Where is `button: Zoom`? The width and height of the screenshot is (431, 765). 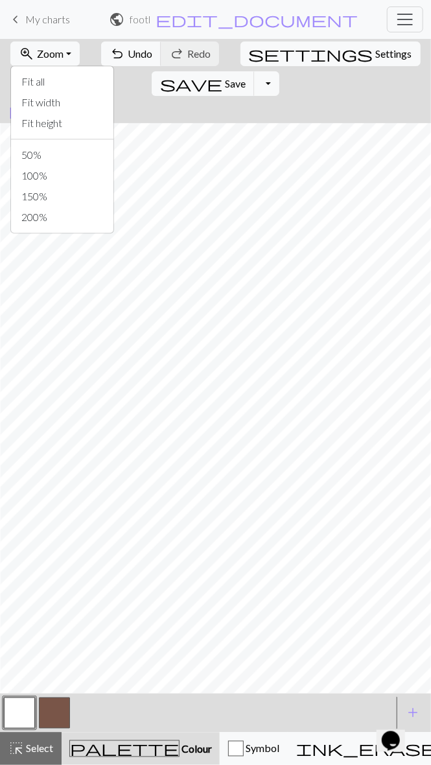
button: Zoom is located at coordinates (45, 54).